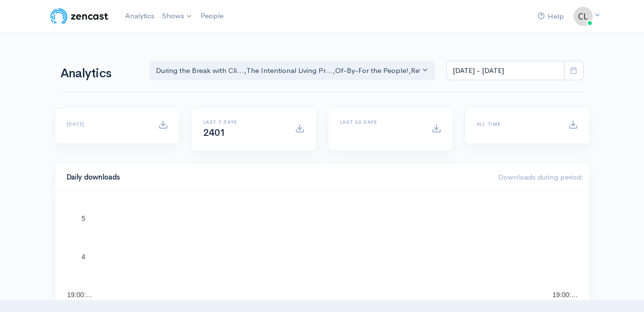  Describe the element at coordinates (177, 16) in the screenshot. I see `a: Shows` at that location.